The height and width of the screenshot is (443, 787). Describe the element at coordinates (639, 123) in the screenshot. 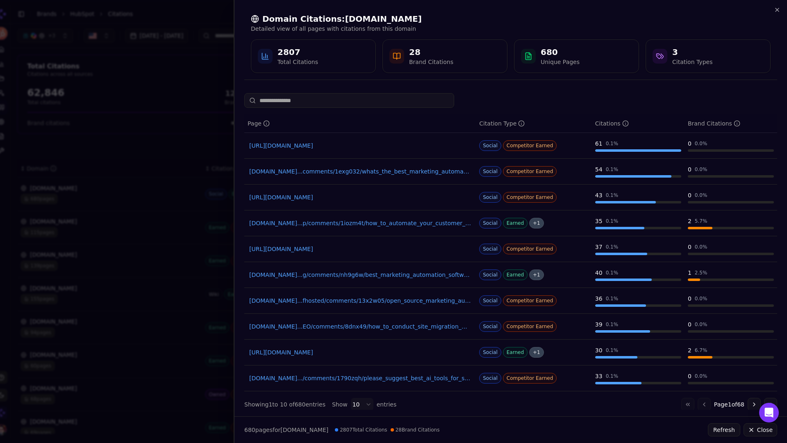

I see `th: totalCitationCount` at that location.